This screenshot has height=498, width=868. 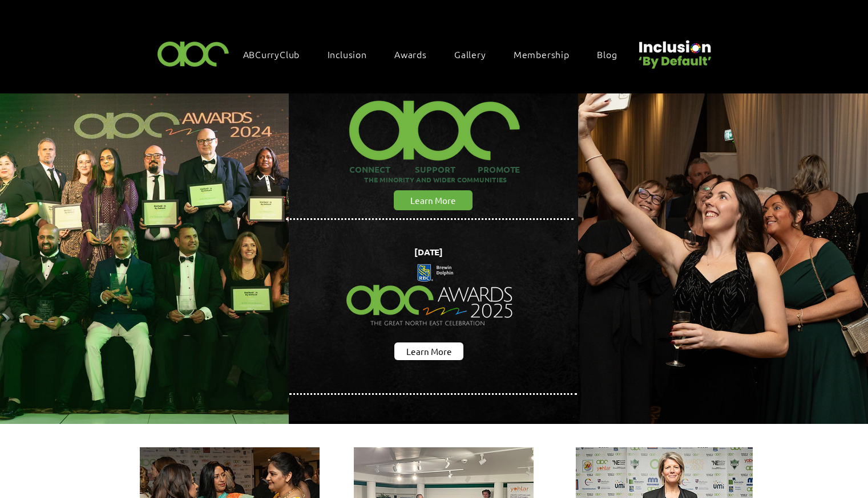 What do you see at coordinates (347, 54) in the screenshot?
I see `span: Inclusion` at bounding box center [347, 54].